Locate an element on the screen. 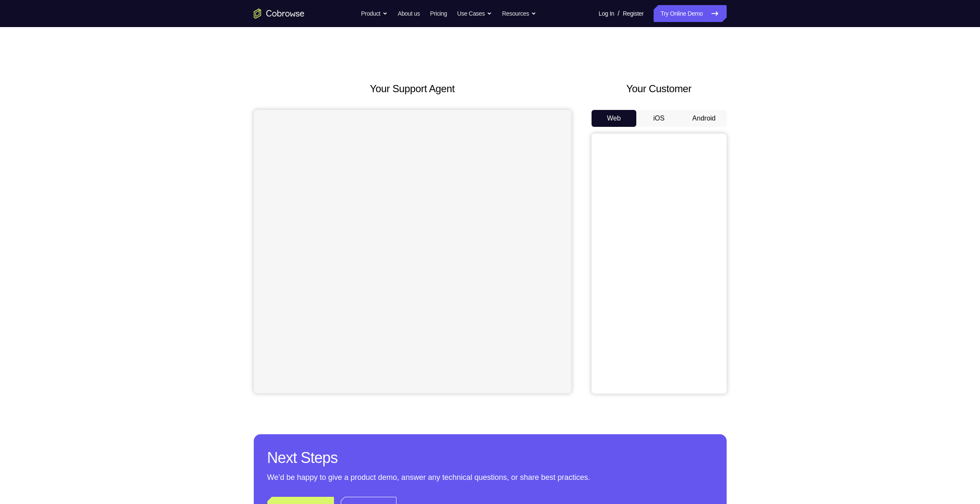 The image size is (980, 504). a: Log In is located at coordinates (606, 14).